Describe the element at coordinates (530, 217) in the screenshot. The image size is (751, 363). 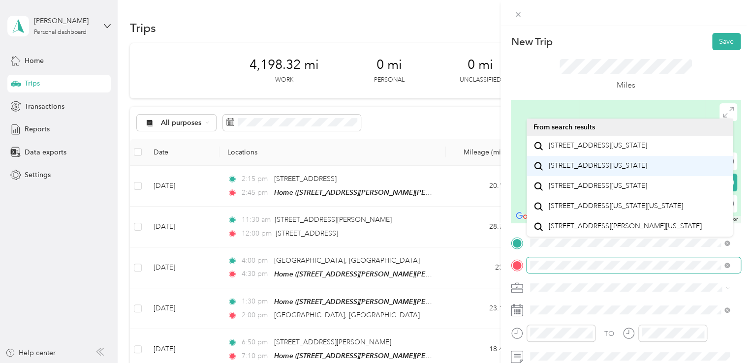
I see `a: Open this area in Google Maps (opens a new window)` at that location.